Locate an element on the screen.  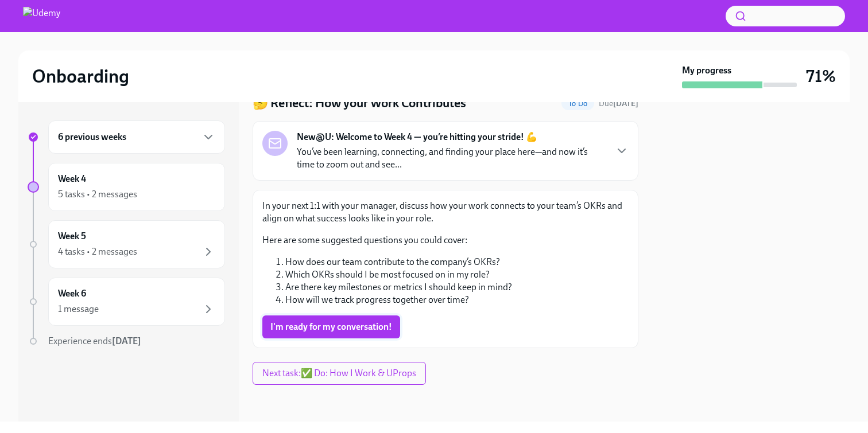
li: Which OKRs should I be most focused on in my role? is located at coordinates (457, 275).